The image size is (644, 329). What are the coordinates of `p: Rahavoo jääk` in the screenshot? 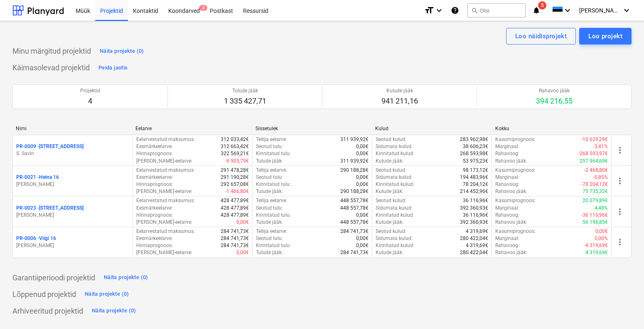 It's located at (554, 91).